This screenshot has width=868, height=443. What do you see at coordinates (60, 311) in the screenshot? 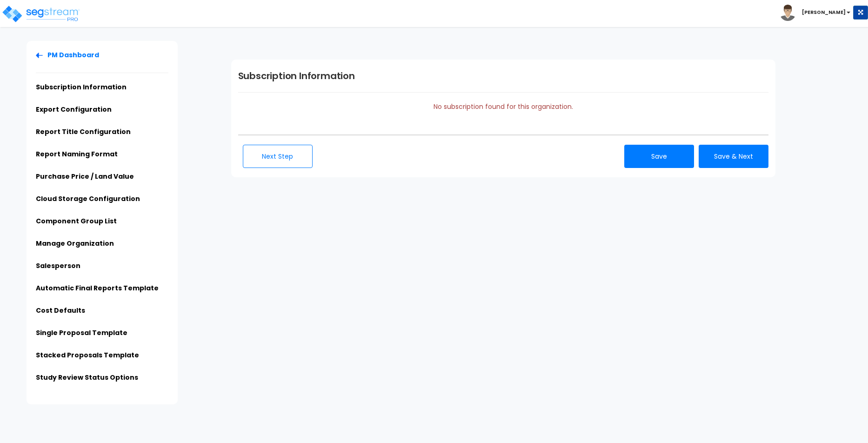
I see `a: Cost Defaults` at bounding box center [60, 311].